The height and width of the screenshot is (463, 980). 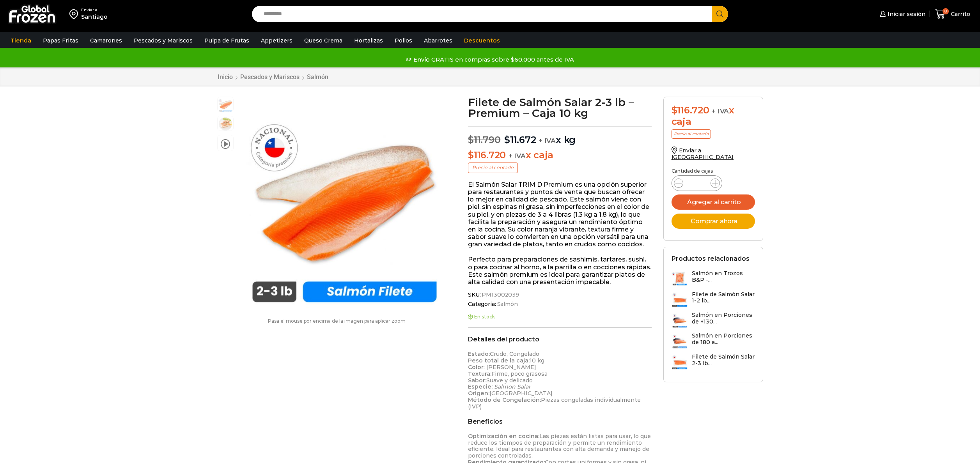 I want to click on bdi: 11.672, so click(x=520, y=140).